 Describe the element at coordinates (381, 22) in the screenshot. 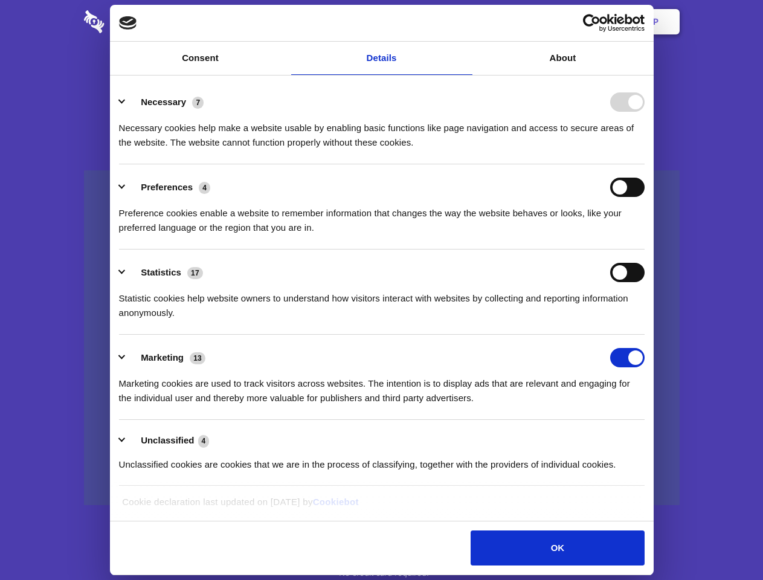

I see `a: Pricing` at that location.